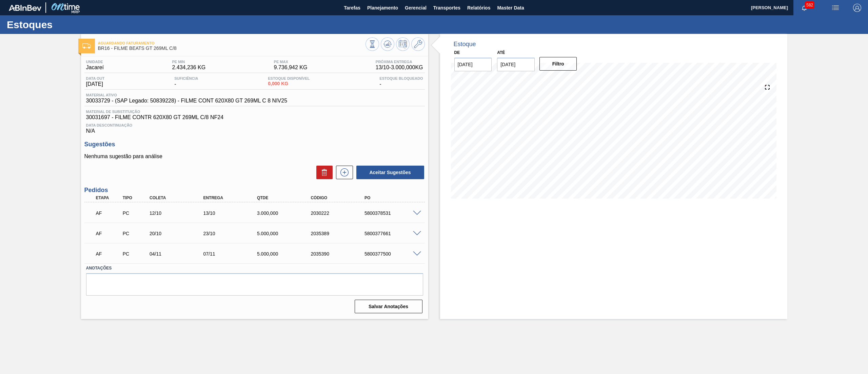 The image size is (868, 374). What do you see at coordinates (388, 307) in the screenshot?
I see `button: Salvar Anotações` at bounding box center [388, 307].